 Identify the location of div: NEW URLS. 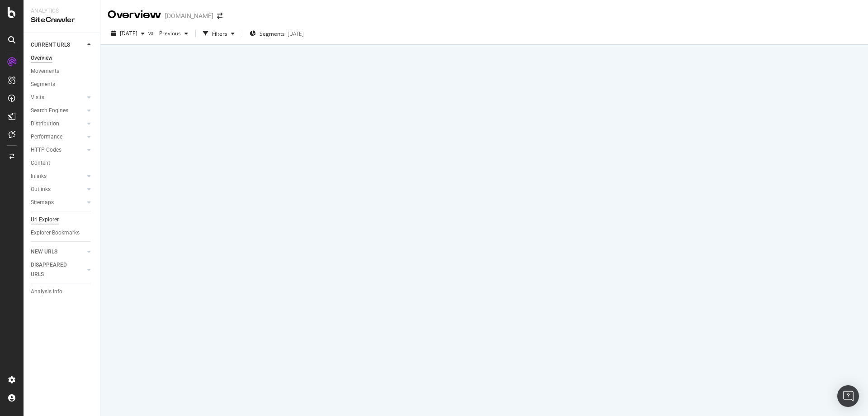
(44, 252).